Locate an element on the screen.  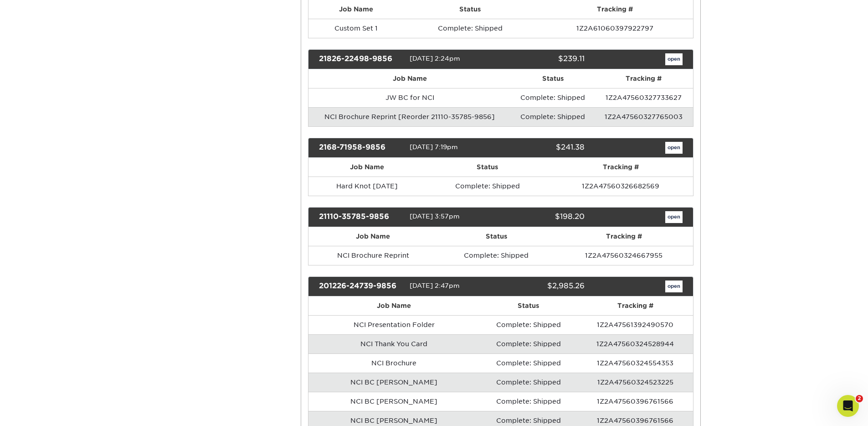
td: 1Z2A47560324528944 is located at coordinates (636, 344).